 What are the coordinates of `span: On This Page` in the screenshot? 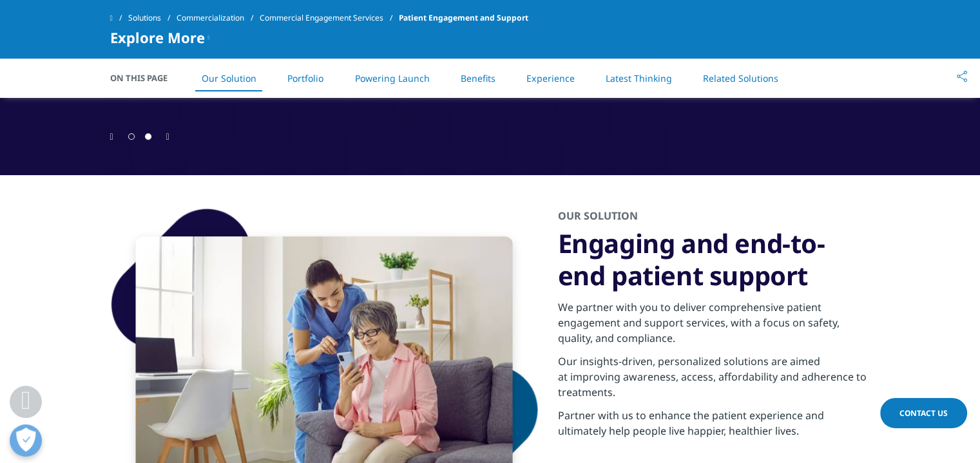 It's located at (145, 77).